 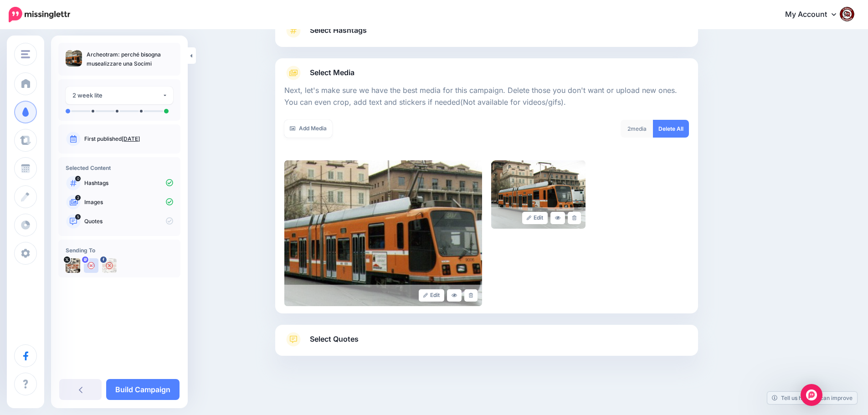 What do you see at coordinates (383, 233) in the screenshot?
I see `img: a77fb2cec216a7146f21c7a92bbcb178_large.jpg` at bounding box center [383, 233].